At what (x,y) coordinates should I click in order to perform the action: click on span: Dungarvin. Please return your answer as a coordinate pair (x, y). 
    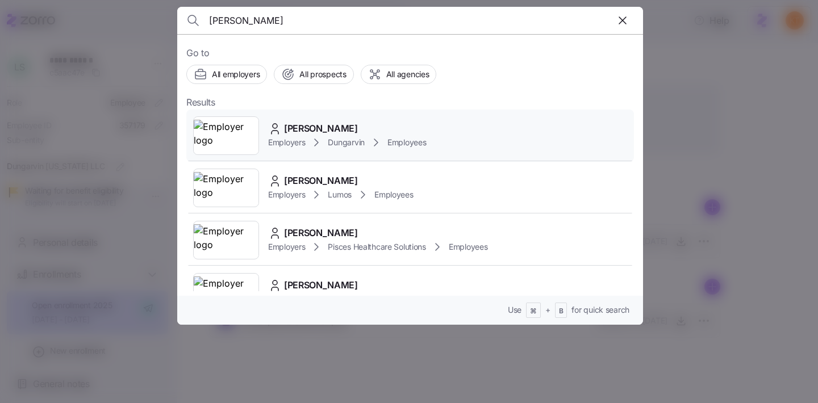
    Looking at the image, I should click on (346, 143).